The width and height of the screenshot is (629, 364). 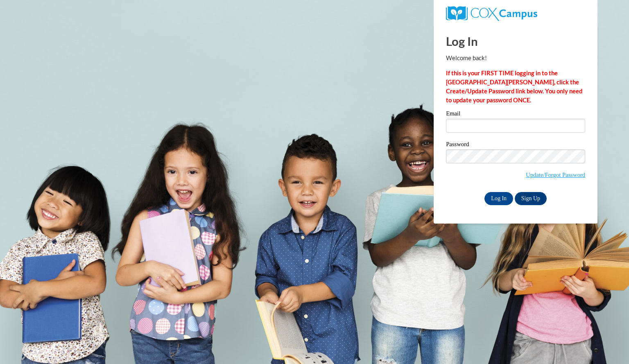 What do you see at coordinates (491, 14) in the screenshot?
I see `img: COX Campus` at bounding box center [491, 14].